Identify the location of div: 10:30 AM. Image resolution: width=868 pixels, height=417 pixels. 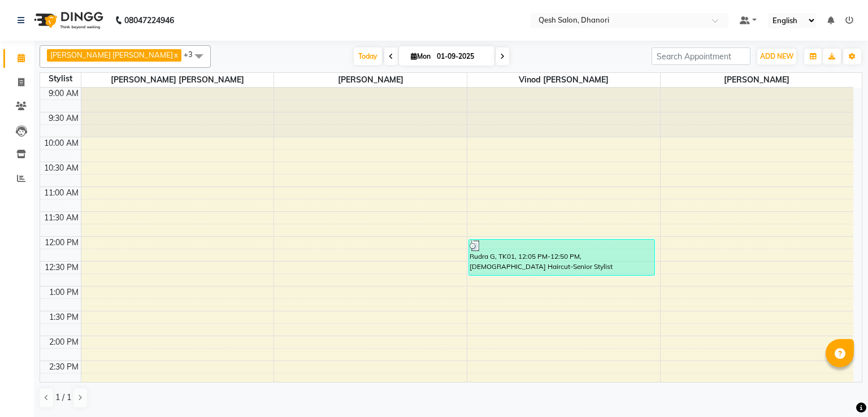
(61, 168).